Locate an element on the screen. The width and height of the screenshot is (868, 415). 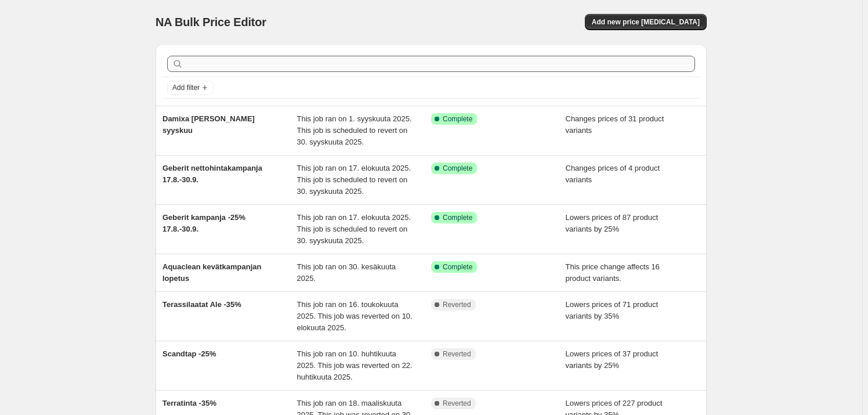
span: Scandtap -25% is located at coordinates (189, 353).